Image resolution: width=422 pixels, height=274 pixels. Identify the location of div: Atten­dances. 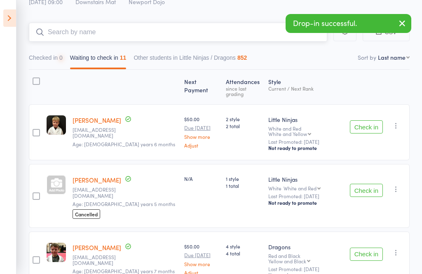
(243, 87).